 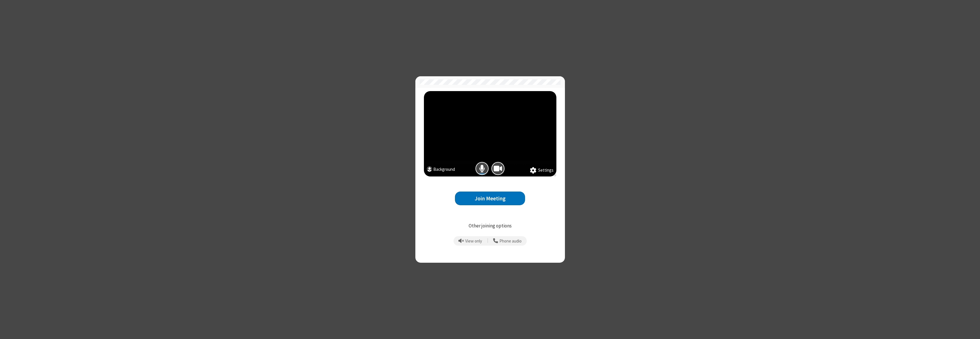 What do you see at coordinates (498, 168) in the screenshot?
I see `button: Camera is on` at bounding box center [498, 168].